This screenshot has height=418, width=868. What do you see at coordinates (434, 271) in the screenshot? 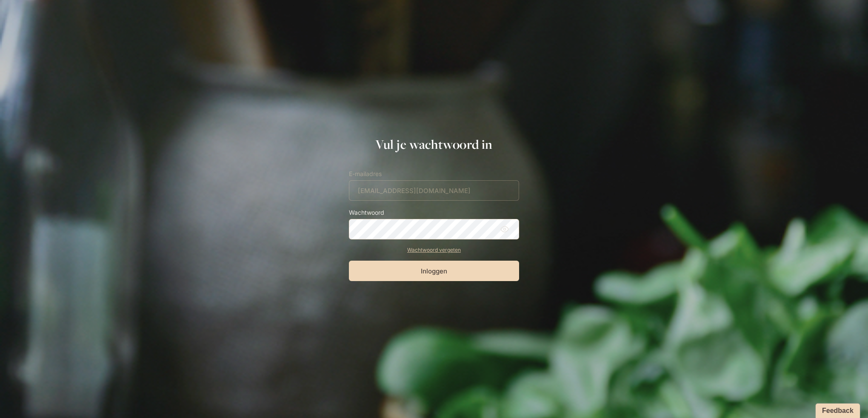
I see `button: Inloggen` at bounding box center [434, 271].